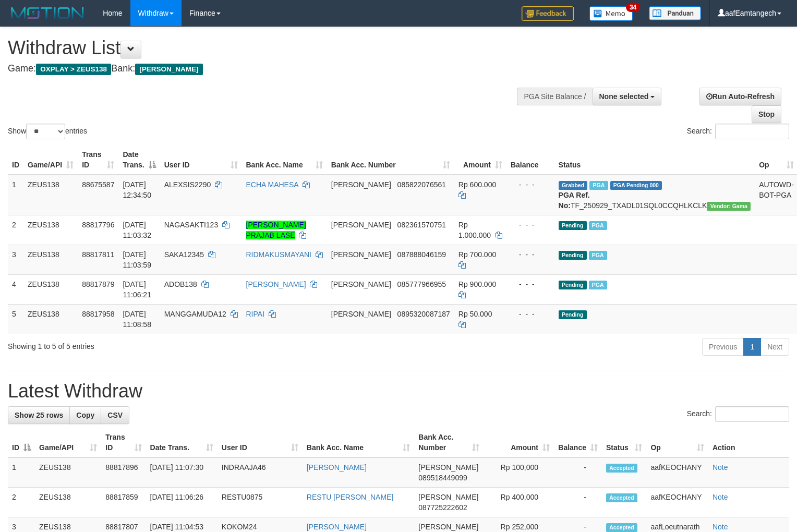 The width and height of the screenshot is (797, 532). I want to click on td: 2, so click(22, 502).